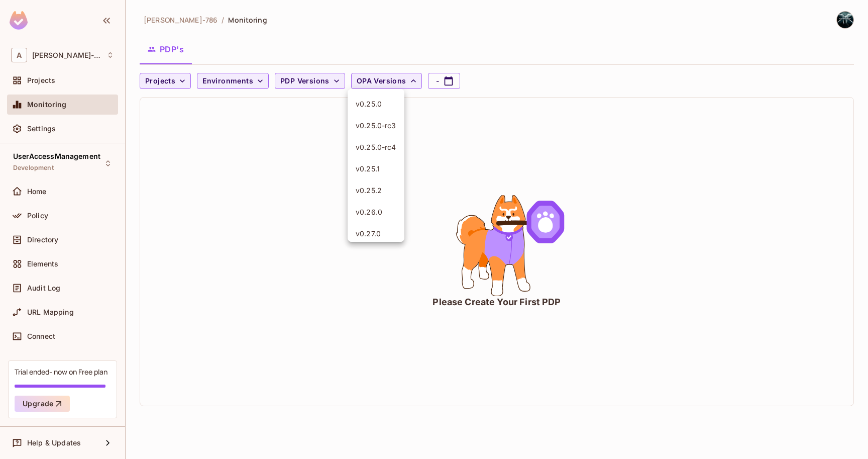 This screenshot has height=459, width=868. I want to click on span: v0.25.0, so click(376, 104).